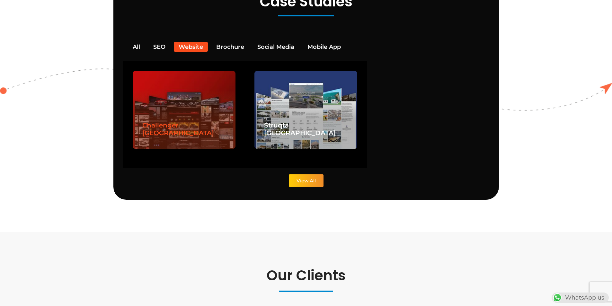 This screenshot has height=306, width=612. I want to click on h2: Our Clients, so click(306, 276).